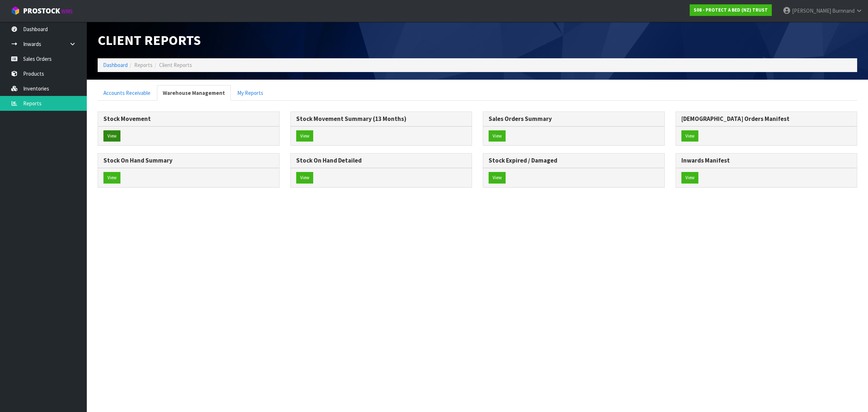  What do you see at coordinates (731, 10) in the screenshot?
I see `strong: S08 - PROTECT A BED (NZ) TRUST` at bounding box center [731, 10].